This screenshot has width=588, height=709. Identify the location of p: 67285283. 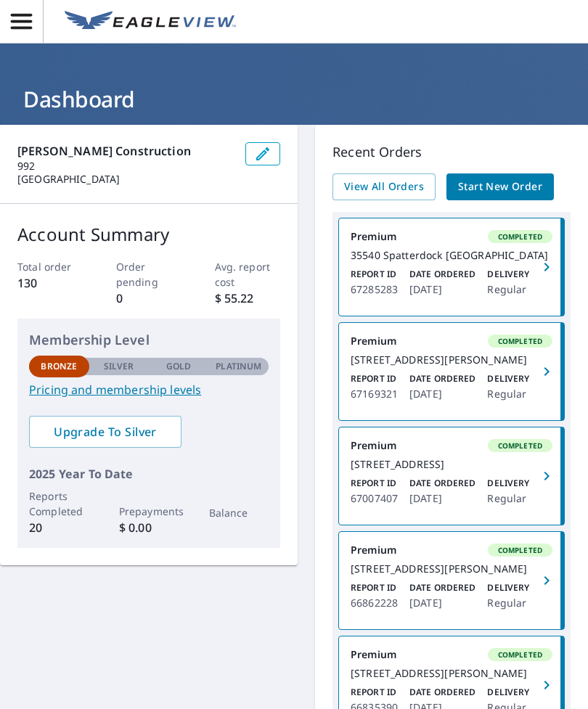
(374, 289).